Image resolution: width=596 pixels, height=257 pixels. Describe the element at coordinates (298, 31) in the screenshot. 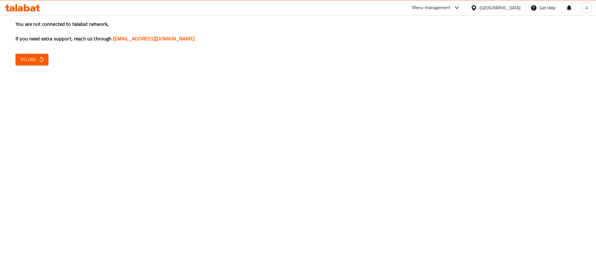

I see `h3: You are not connected to talabat network, If you need extra support, reach us through` at that location.